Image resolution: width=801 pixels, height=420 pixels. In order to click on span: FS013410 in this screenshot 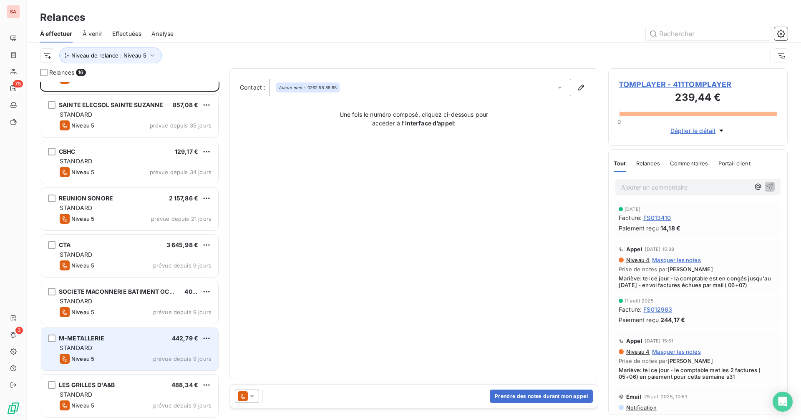, I will do `click(657, 218)`.